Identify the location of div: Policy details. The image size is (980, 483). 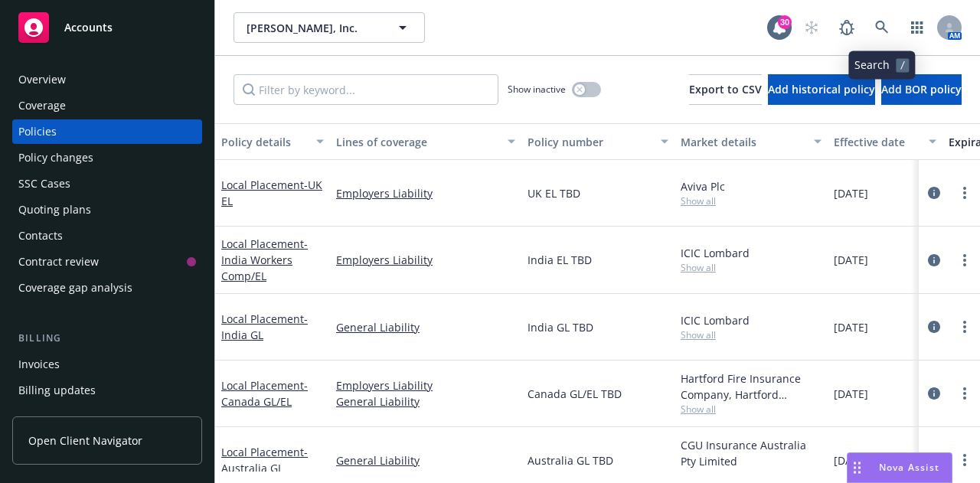
(264, 141).